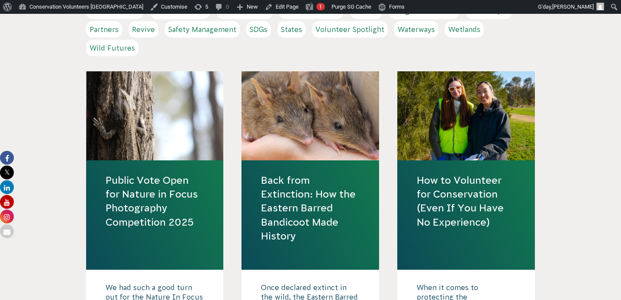 This screenshot has height=300, width=621. I want to click on a: Back from Extinction: How the Eastern Barred Bandicoot Made History, so click(310, 208).